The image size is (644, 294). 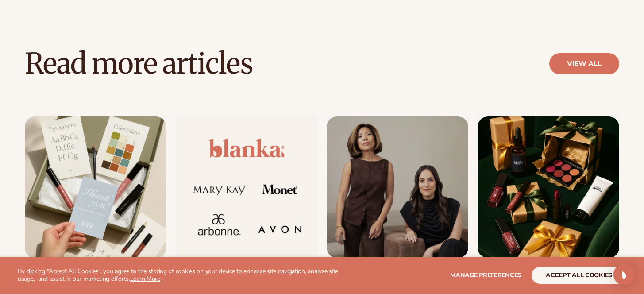 What do you see at coordinates (486, 275) in the screenshot?
I see `button: Manage preferences` at bounding box center [486, 275].